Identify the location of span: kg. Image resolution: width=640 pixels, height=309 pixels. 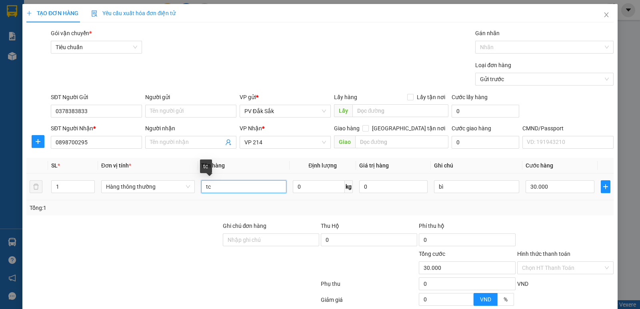
(349, 187).